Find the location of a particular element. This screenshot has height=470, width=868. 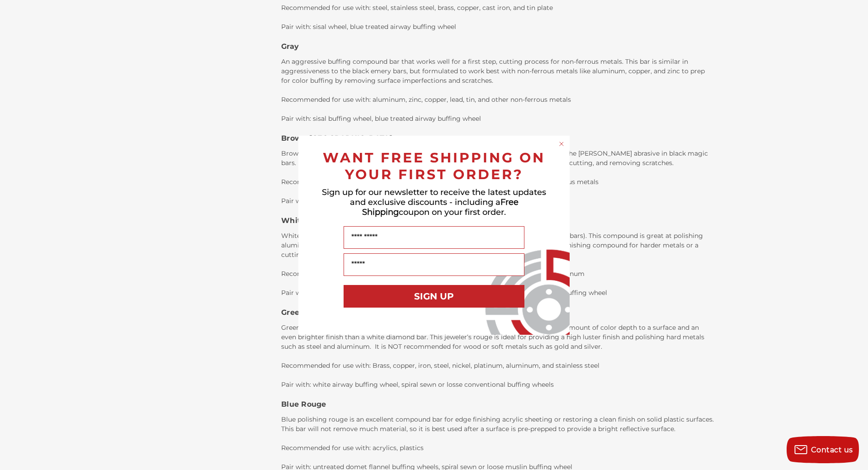

span: WANT FREE SHIPPING ON YOUR FIRST ORDER? is located at coordinates (434, 166).